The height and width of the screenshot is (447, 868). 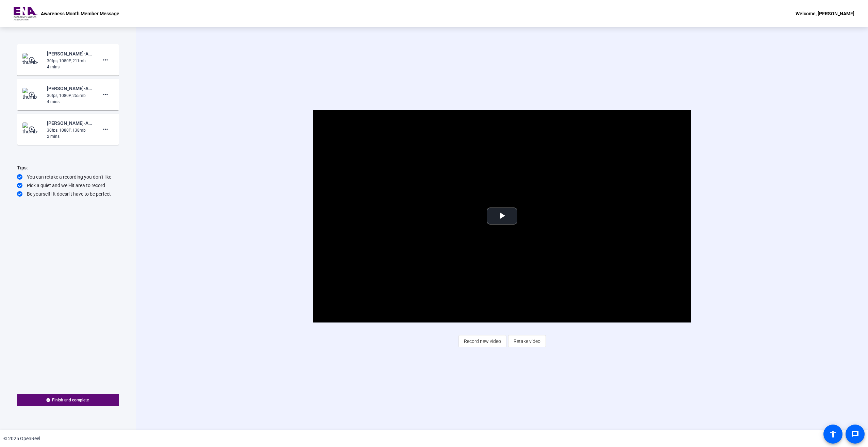 I want to click on span: Finish and complete, so click(x=70, y=400).